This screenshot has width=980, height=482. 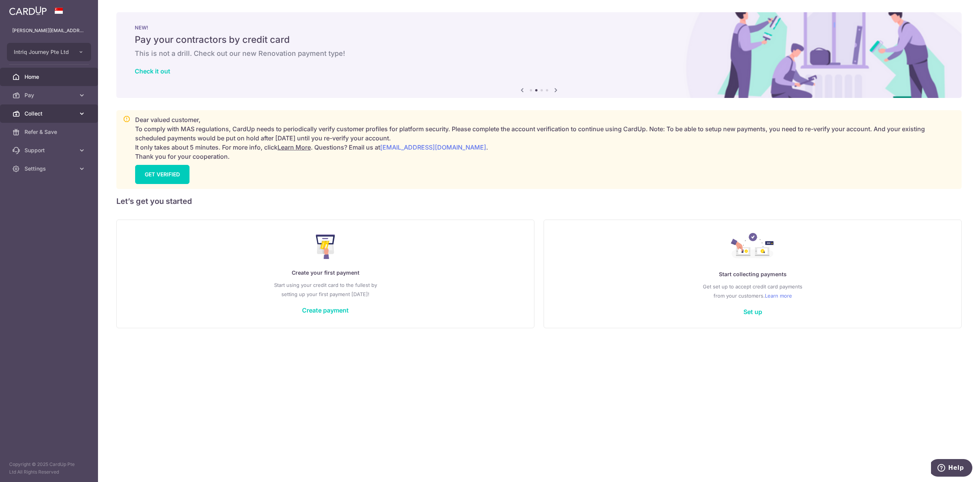 I want to click on a: Create payment, so click(x=325, y=310).